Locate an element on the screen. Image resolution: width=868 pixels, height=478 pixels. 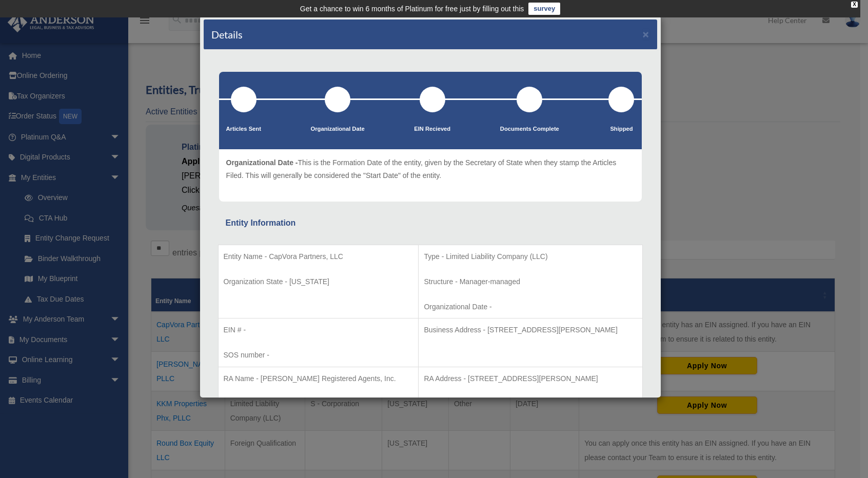
div: Get a chance to win 6 months of Platinum for free just by filling out this is located at coordinates (412, 9).